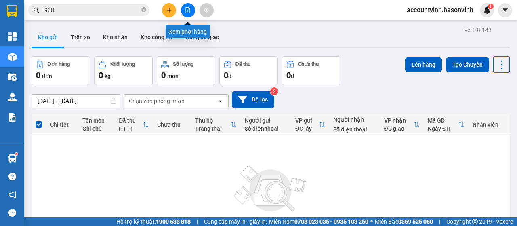  What do you see at coordinates (157, 101) in the screenshot?
I see `div: Chọn văn phòng nhận` at bounding box center [157, 101].